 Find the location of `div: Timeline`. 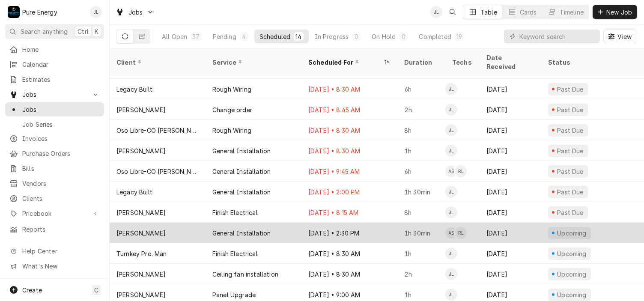

div: Timeline is located at coordinates (572, 12).